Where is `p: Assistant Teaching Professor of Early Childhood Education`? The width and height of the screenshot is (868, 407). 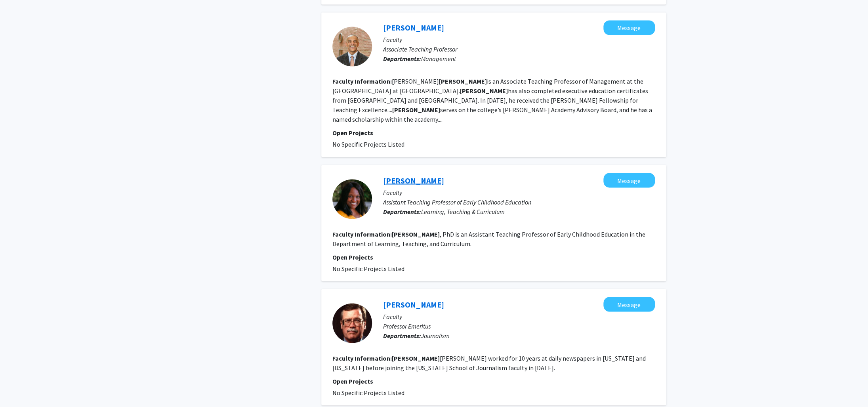 p: Assistant Teaching Professor of Early Childhood Education is located at coordinates (519, 202).